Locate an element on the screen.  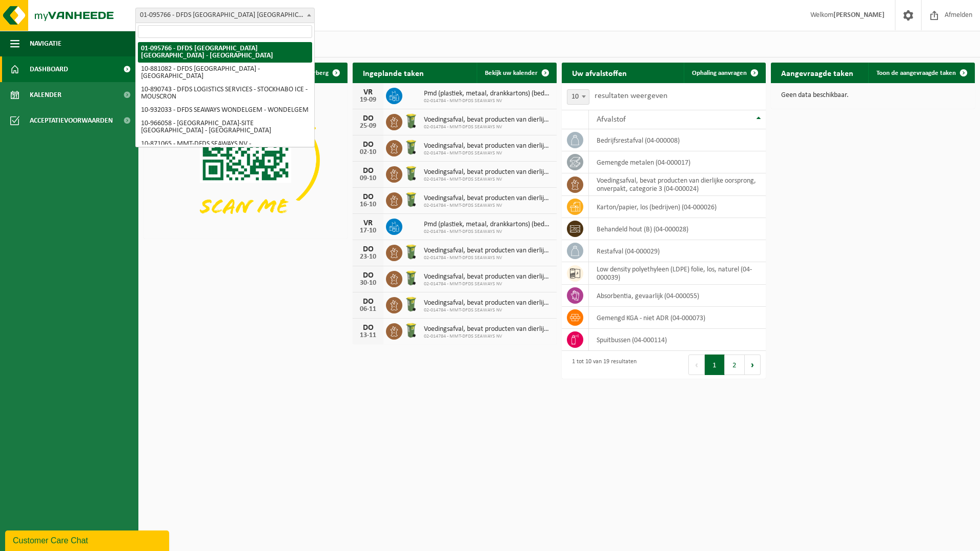
button: Next is located at coordinates (752, 364).